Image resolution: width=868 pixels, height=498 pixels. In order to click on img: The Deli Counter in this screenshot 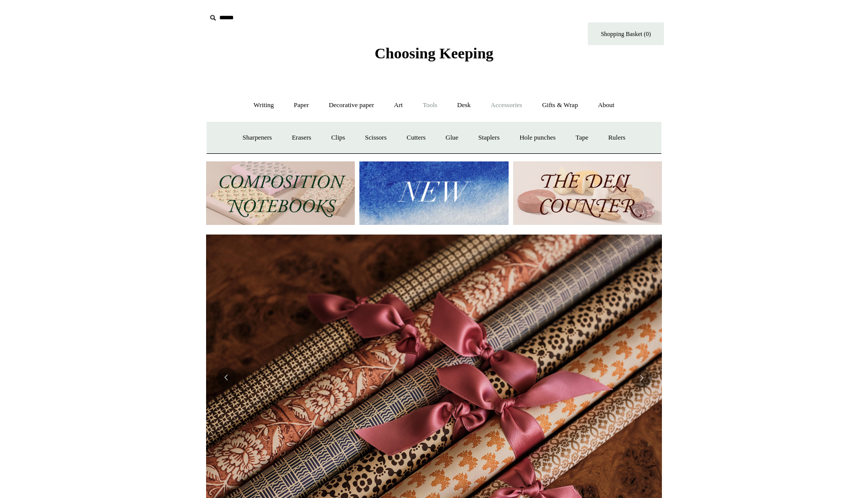, I will do `click(588, 193)`.